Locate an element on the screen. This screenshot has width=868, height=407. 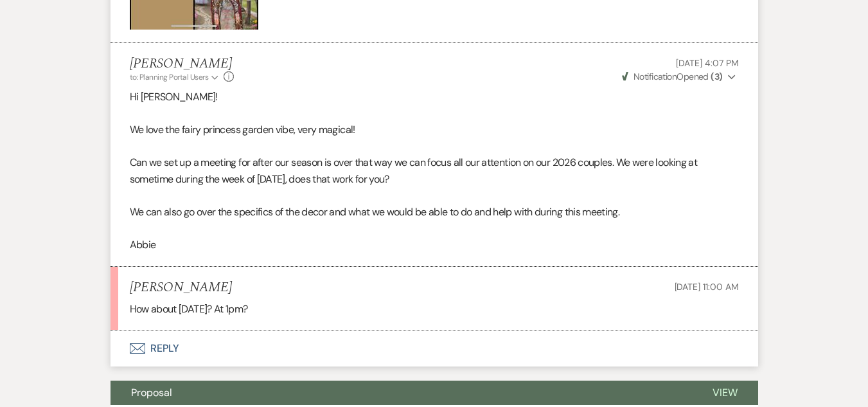
button: Reply is located at coordinates (434, 349).